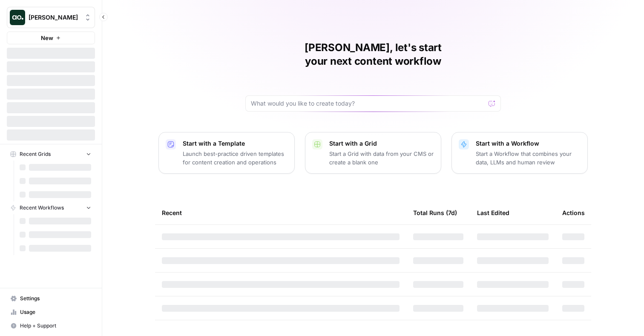 Image resolution: width=644 pixels, height=336 pixels. What do you see at coordinates (528, 144) in the screenshot?
I see `p: Start with a Workflow` at bounding box center [528, 144].